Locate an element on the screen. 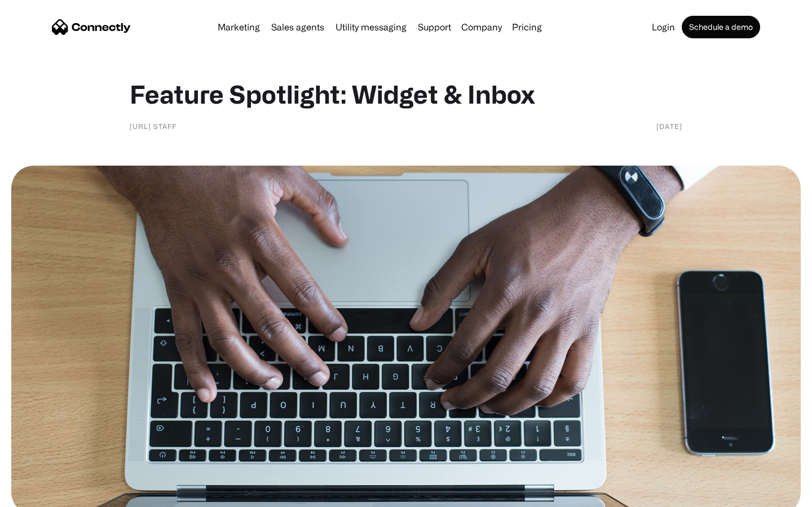  aside: Language selected: English is located at coordinates (40, 495).